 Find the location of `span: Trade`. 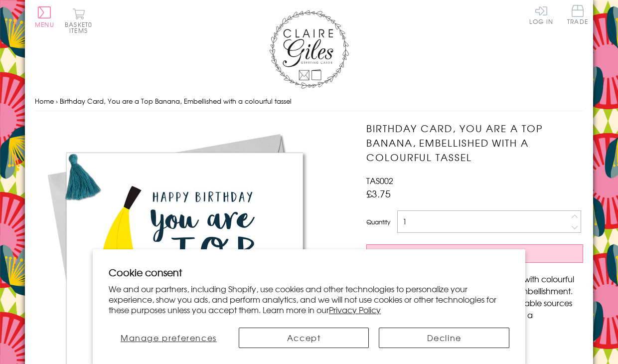

span: Trade is located at coordinates (578, 14).